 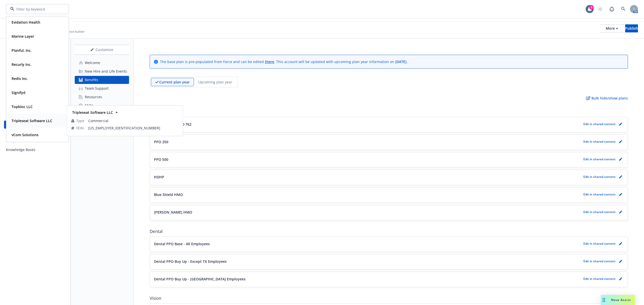 What do you see at coordinates (102, 71) in the screenshot?
I see `a: New Hire and Life Events` at bounding box center [102, 71].